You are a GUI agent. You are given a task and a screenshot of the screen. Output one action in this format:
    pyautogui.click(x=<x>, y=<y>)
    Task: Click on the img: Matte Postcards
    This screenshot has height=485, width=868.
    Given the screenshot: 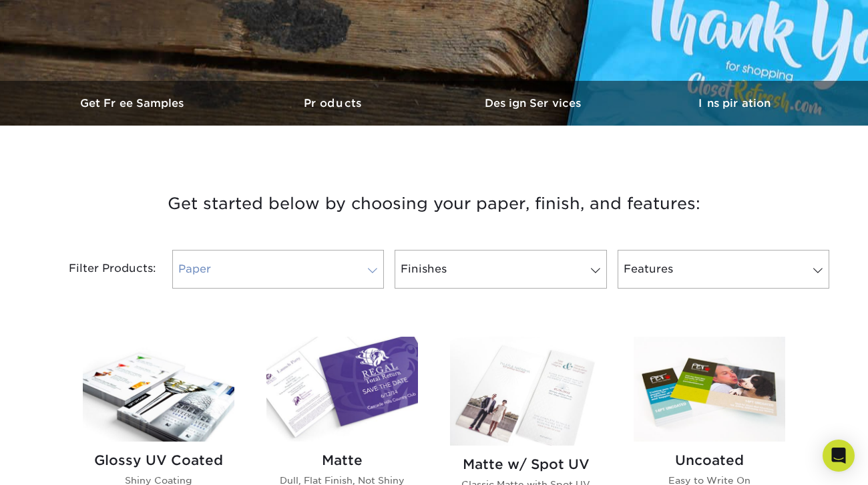 What is the action you would take?
    pyautogui.click(x=342, y=388)
    